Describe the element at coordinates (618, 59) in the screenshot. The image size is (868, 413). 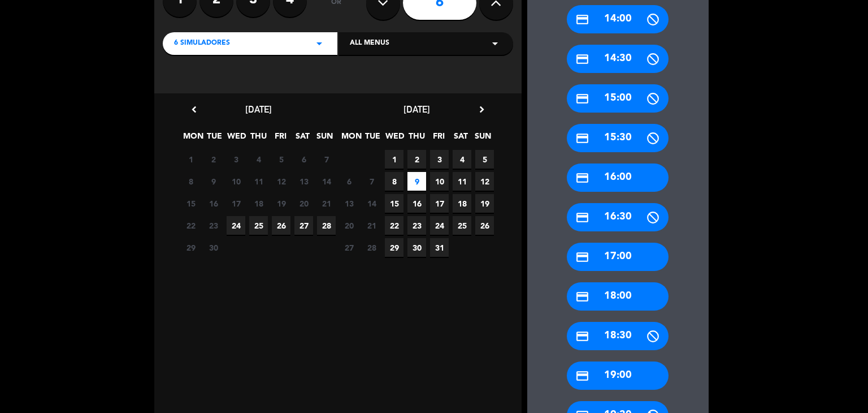
I see `div: 14:30` at that location.